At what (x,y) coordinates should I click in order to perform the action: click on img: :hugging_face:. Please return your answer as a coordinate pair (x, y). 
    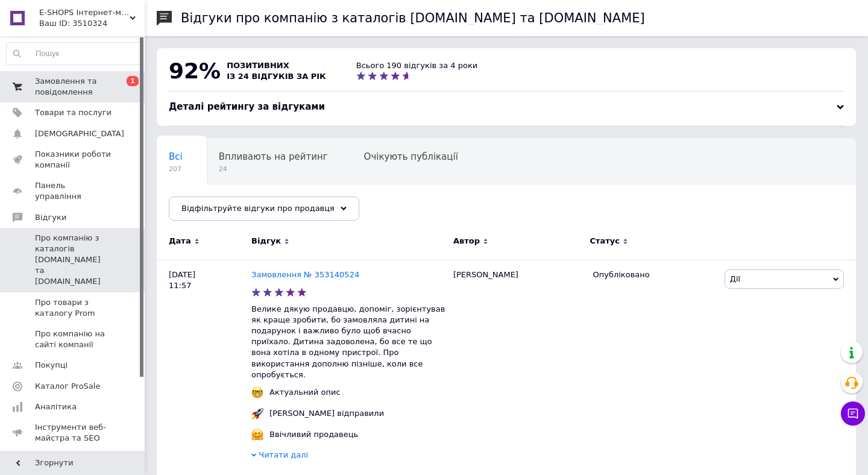
    Looking at the image, I should click on (257, 435).